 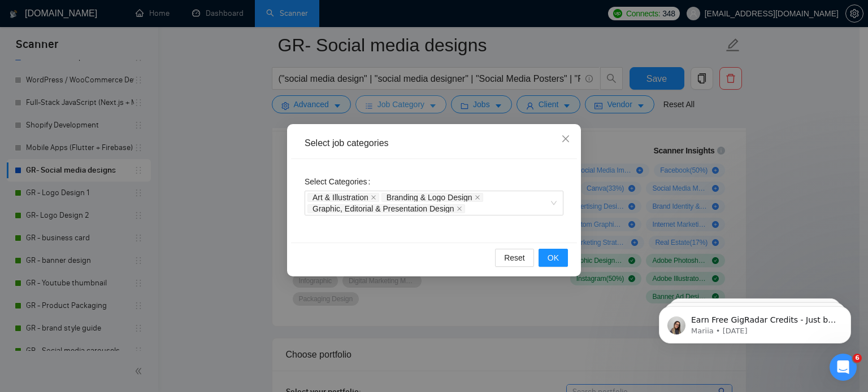 What do you see at coordinates (566, 140) in the screenshot?
I see `button: Close` at bounding box center [566, 140].